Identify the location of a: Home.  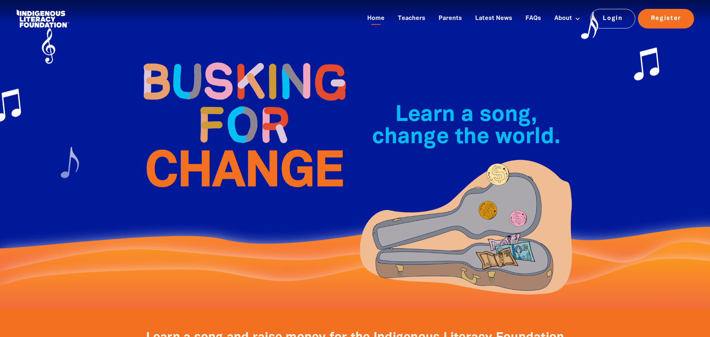
(375, 18).